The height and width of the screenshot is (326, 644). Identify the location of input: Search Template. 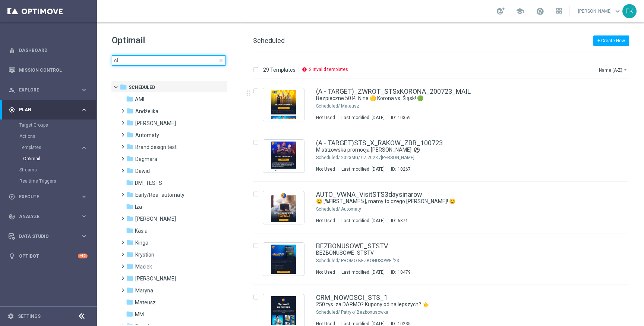
(169, 61).